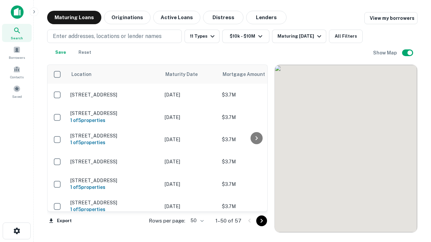 This screenshot has height=242, width=431. I want to click on button: $10k - $10M, so click(246, 36).